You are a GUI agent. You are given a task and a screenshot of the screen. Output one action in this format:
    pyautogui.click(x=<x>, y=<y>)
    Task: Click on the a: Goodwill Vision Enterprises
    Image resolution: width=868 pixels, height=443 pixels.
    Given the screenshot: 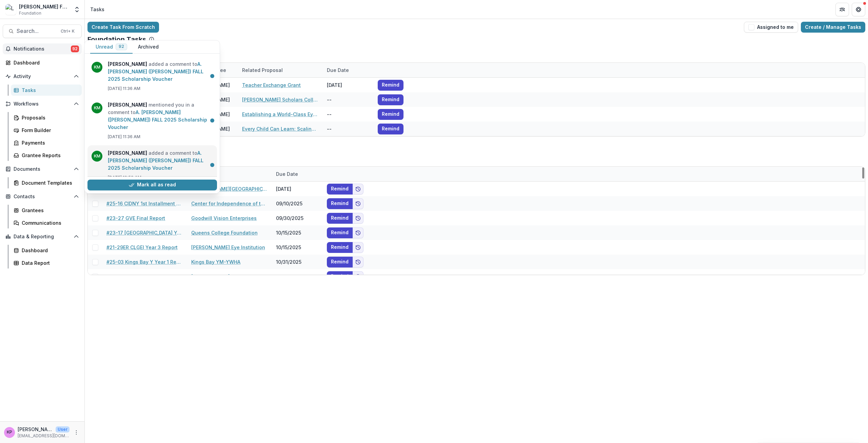 What is the action you would take?
    pyautogui.click(x=224, y=218)
    